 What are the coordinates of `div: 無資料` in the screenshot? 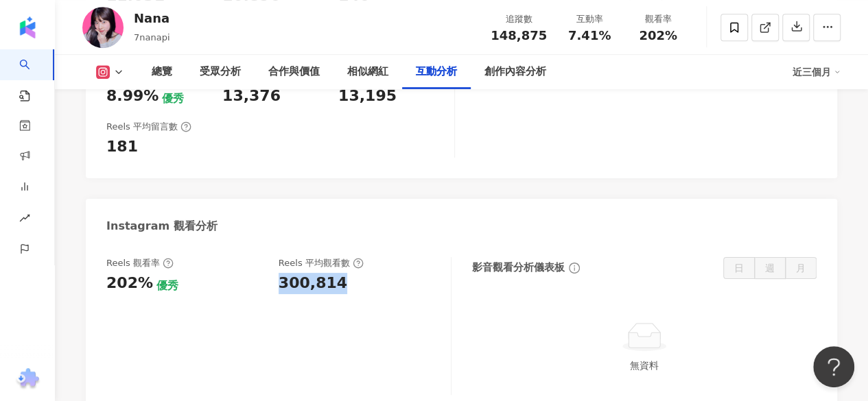 It's located at (644, 366).